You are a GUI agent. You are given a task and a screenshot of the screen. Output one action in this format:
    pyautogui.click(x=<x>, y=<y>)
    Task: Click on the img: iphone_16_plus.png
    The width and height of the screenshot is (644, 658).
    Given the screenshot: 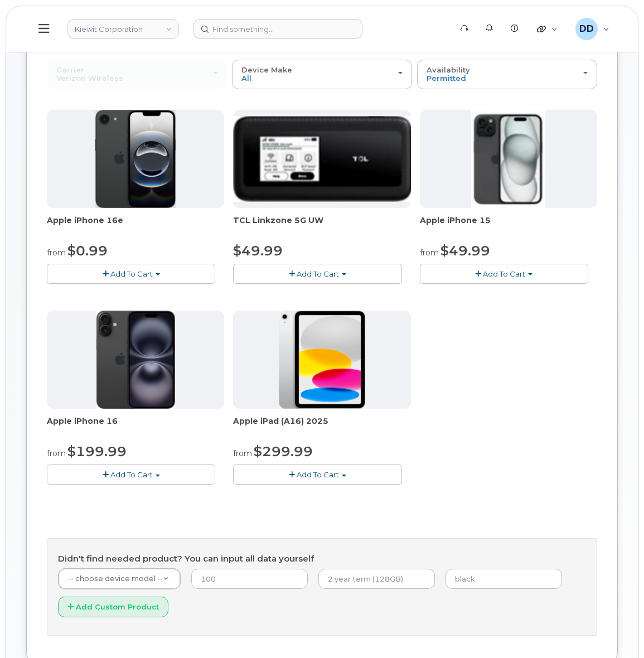 What is the action you would take?
    pyautogui.click(x=135, y=360)
    